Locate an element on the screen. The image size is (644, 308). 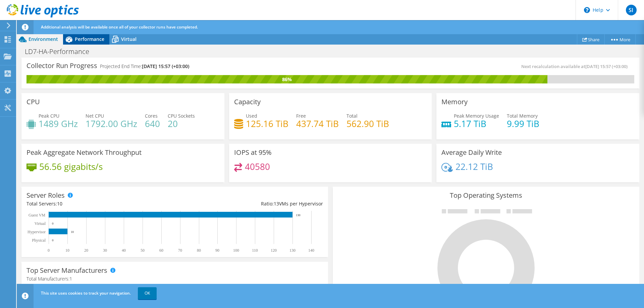
span: 10 is located at coordinates (60, 203).